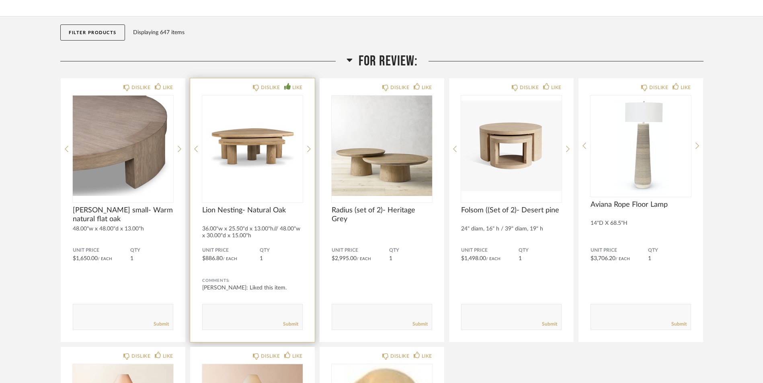 The image size is (763, 383). Describe the element at coordinates (603, 259) in the screenshot. I see `span: $3,706.20` at that location.